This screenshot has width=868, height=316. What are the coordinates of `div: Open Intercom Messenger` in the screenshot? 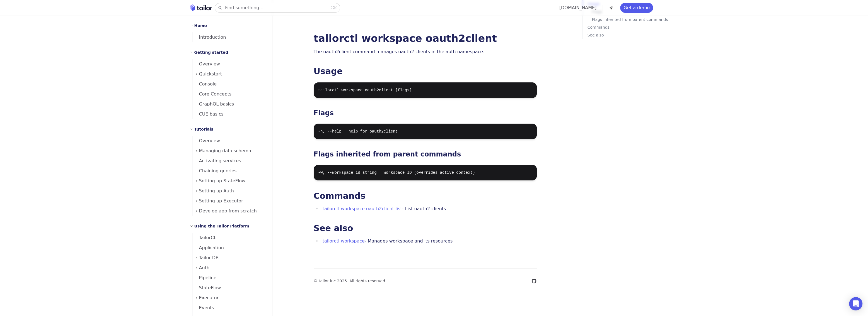 It's located at (856, 304).